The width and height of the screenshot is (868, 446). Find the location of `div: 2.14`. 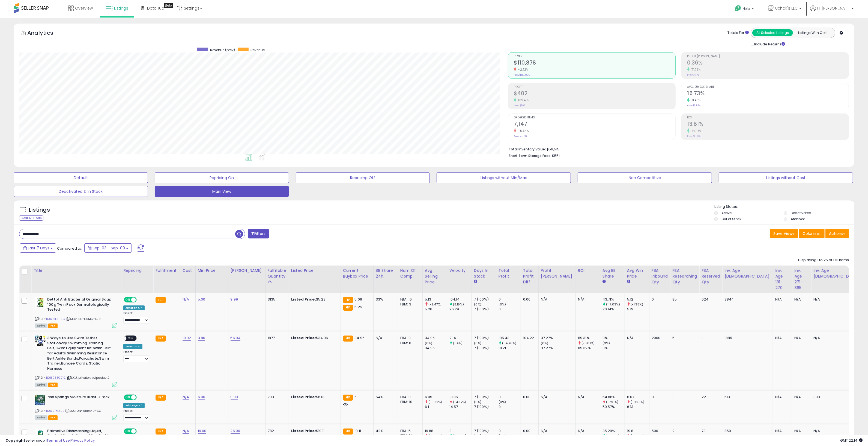

div: 2.14 is located at coordinates (461, 338).